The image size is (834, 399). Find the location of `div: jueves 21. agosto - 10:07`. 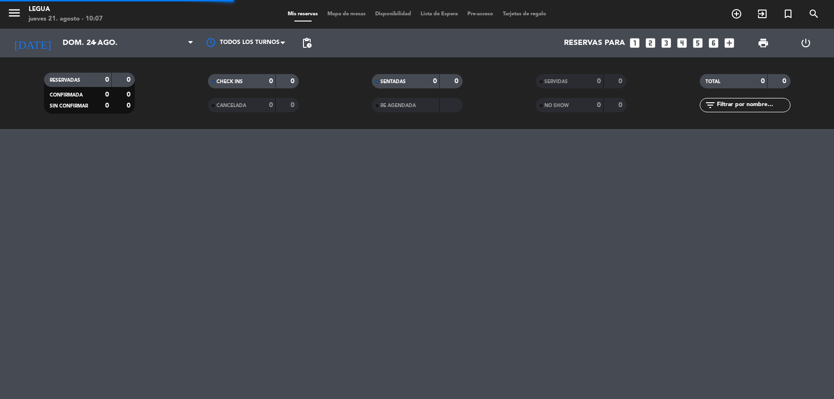

div: jueves 21. agosto - 10:07 is located at coordinates (65, 19).